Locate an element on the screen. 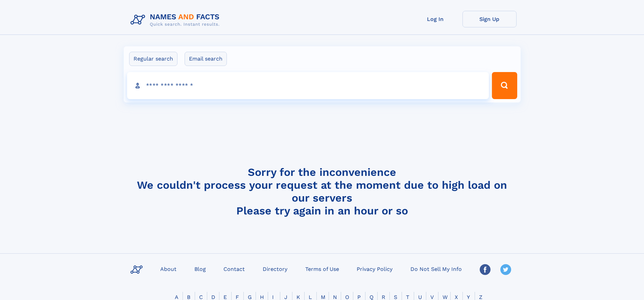 This screenshot has height=300, width=644. img: Logo Names and Facts is located at coordinates (176, 20).